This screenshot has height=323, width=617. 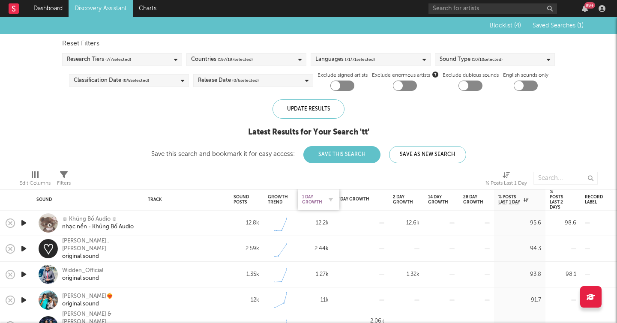 I want to click on div: 95.6, so click(x=520, y=223).